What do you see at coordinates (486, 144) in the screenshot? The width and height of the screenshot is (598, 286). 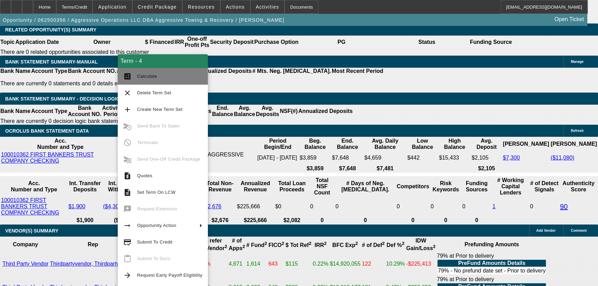 I see `th: Avg. Deposit` at bounding box center [486, 144].